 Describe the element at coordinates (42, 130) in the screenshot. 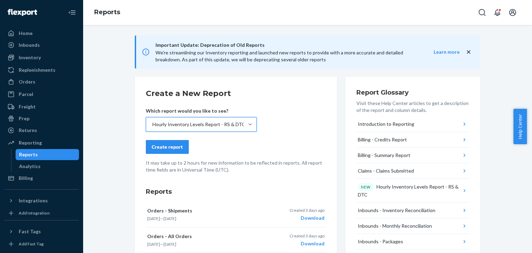

I see `a: Returns` at that location.